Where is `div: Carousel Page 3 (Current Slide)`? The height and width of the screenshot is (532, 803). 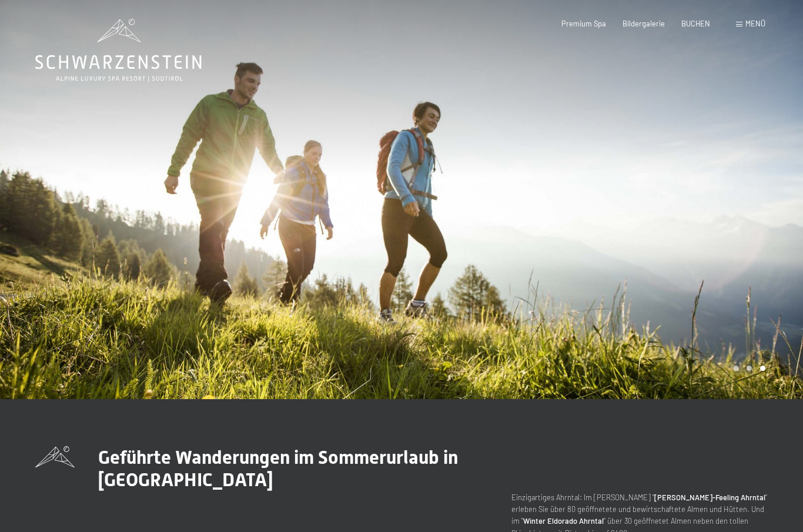
div: Carousel Page 3 (Current Slide) is located at coordinates (763, 368).